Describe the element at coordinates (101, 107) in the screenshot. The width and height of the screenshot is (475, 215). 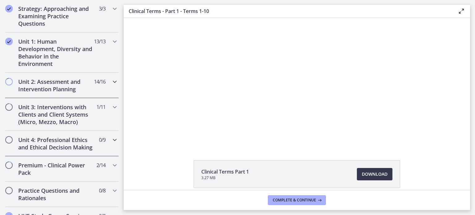
I see `span: 1 / 11` at that location.